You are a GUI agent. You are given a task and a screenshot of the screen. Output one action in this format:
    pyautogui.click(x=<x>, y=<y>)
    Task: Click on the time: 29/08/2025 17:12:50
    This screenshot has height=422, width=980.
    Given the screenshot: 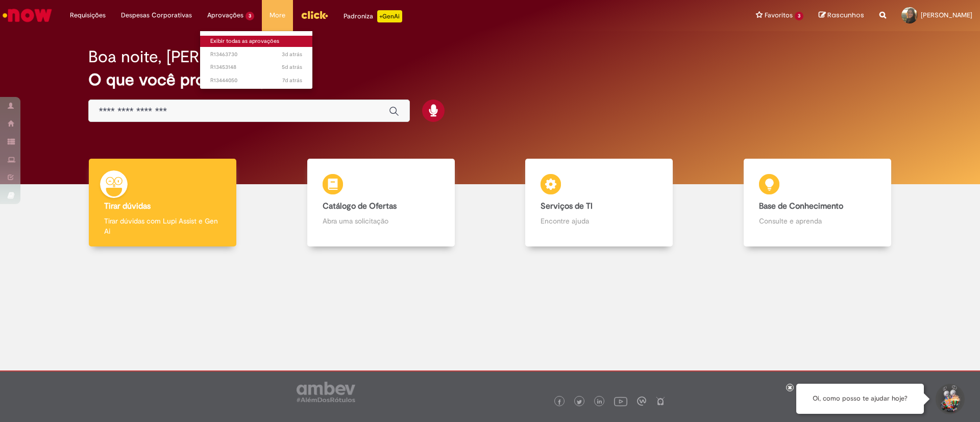 What is the action you would take?
    pyautogui.click(x=292, y=54)
    